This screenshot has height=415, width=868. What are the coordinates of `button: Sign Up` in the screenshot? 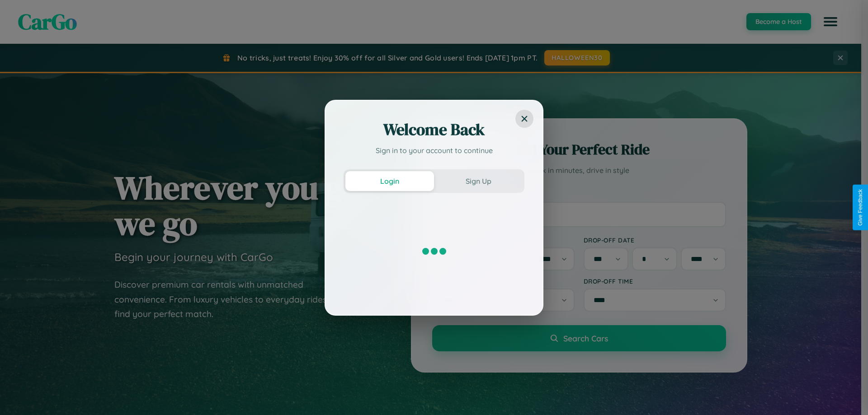 It's located at (478, 181).